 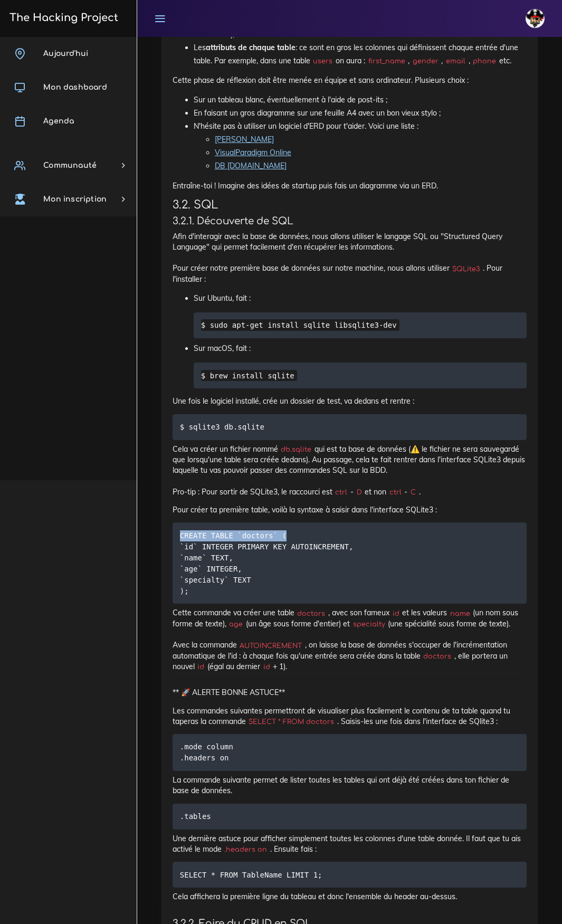 I want to click on code: $ sudo apt-get install sqlite libsqlite3-dev, so click(x=301, y=325).